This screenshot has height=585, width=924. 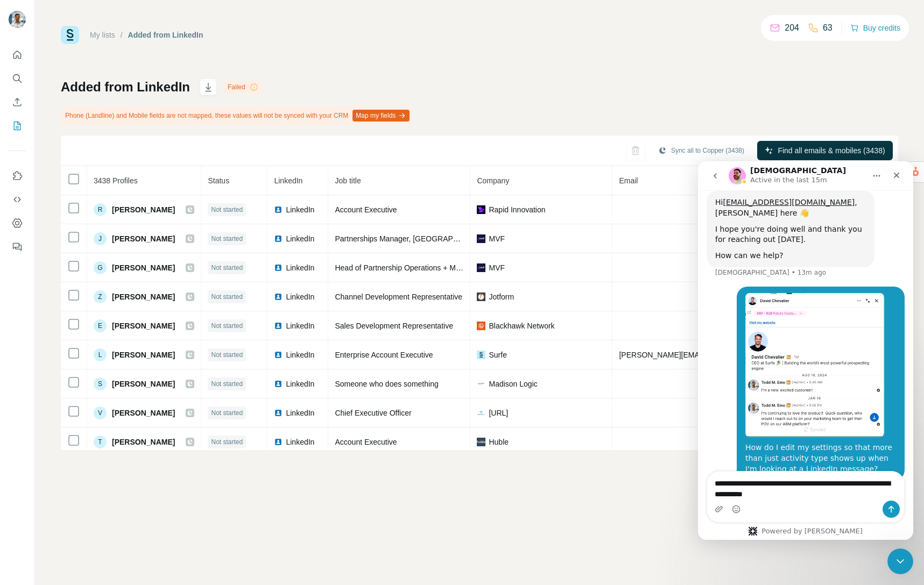 I want to click on span: Chief Executive Officer, so click(x=373, y=413).